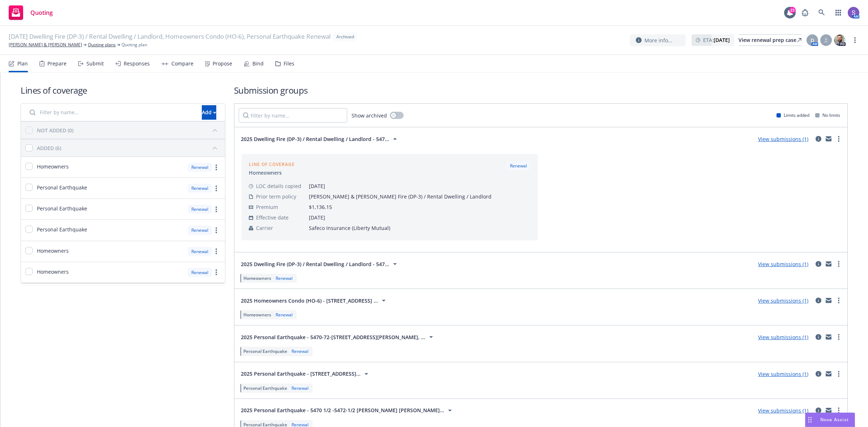 The height and width of the screenshot is (427, 868). Describe the element at coordinates (55, 130) in the screenshot. I see `div: NOT ADDED (0)` at that location.